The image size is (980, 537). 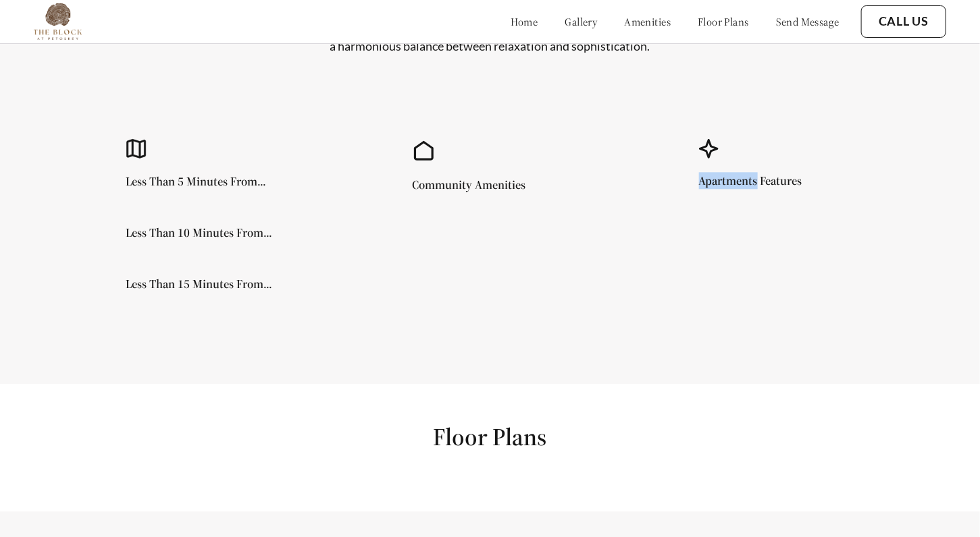 What do you see at coordinates (808, 22) in the screenshot?
I see `a: send message` at bounding box center [808, 22].